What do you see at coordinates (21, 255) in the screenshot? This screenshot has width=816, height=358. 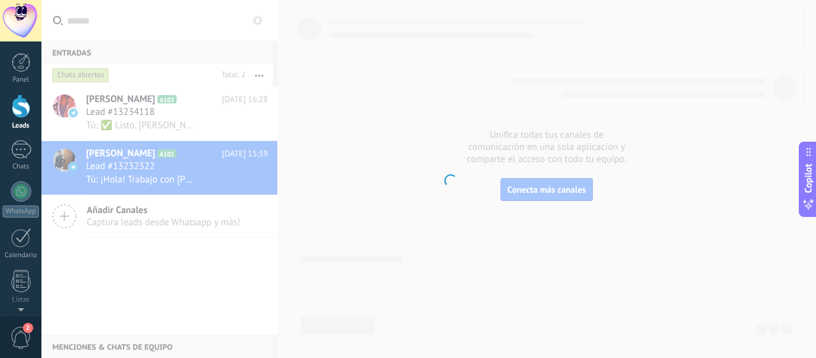 I see `div: Calendario` at bounding box center [21, 255].